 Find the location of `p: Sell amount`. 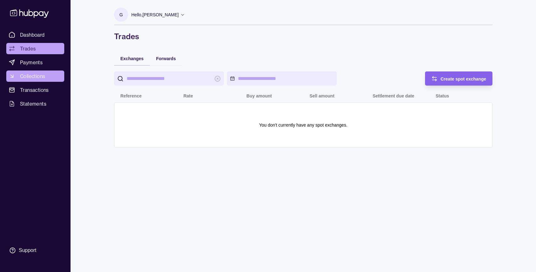

p: Sell amount is located at coordinates (321, 96).